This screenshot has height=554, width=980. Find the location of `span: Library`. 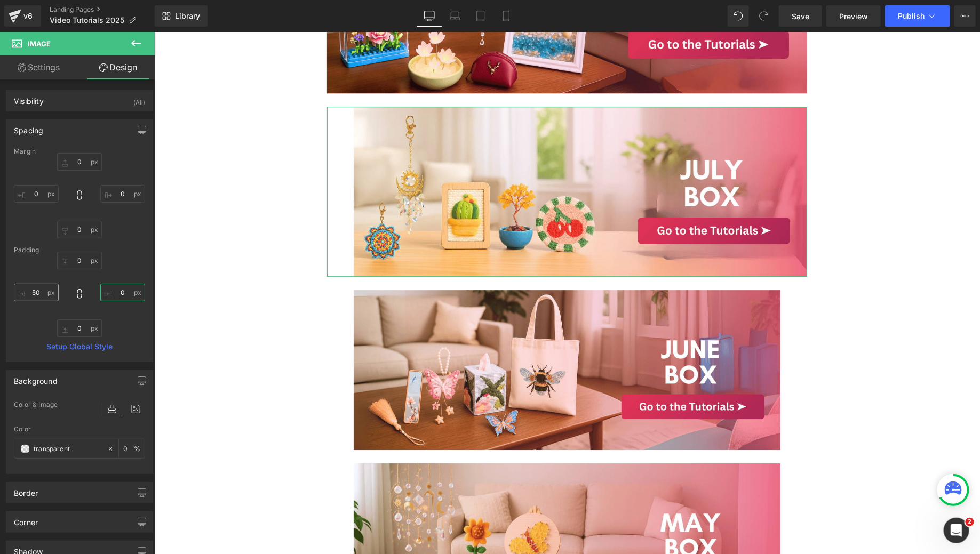

span: Library is located at coordinates (188, 16).